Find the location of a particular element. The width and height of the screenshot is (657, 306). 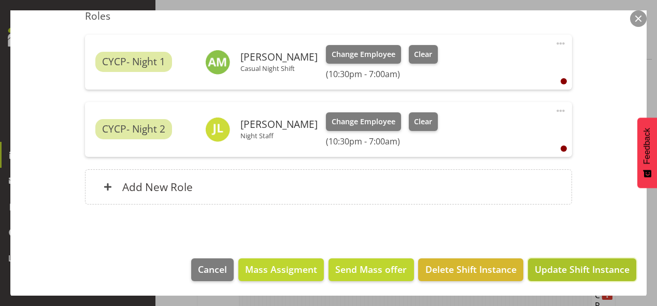

button: Update Shift Instance is located at coordinates (582, 270).